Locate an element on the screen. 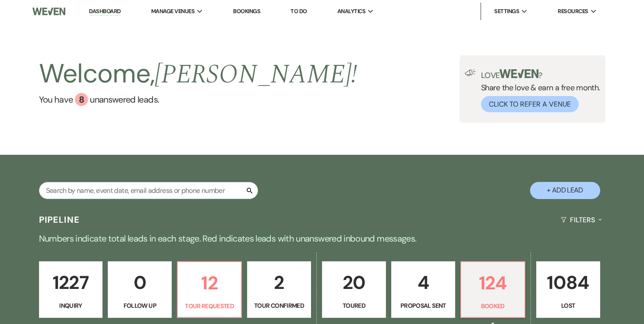 The height and width of the screenshot is (324, 644). div: Share the love & earn a free month. is located at coordinates (538, 91).